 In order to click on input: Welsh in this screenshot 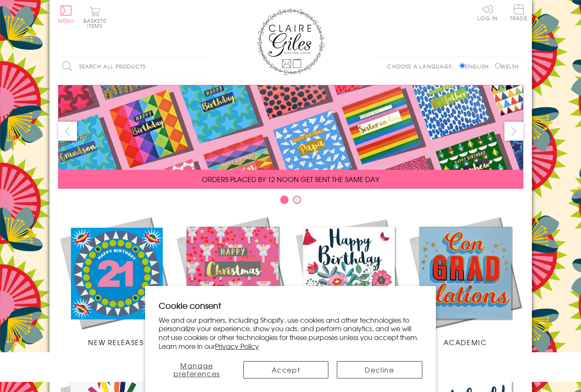, I will do `click(498, 65)`.